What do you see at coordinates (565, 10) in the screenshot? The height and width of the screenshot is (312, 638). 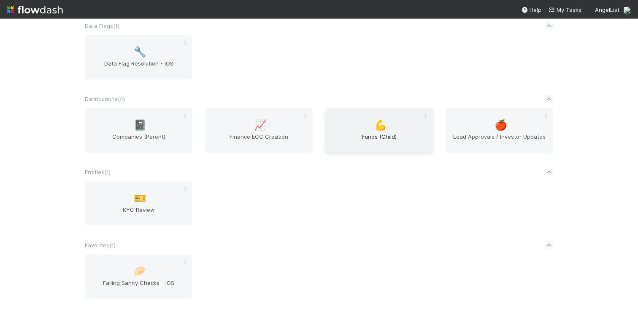 I see `a: My Tasks` at bounding box center [565, 10].